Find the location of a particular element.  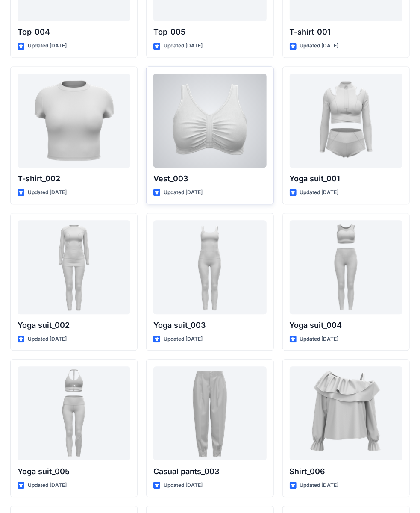

a: Vest_003 is located at coordinates (210, 121).